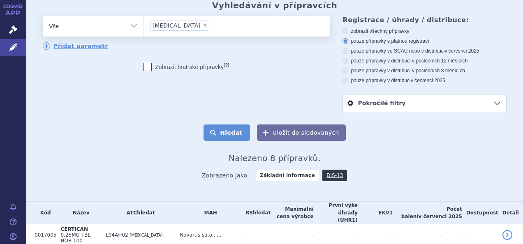  What do you see at coordinates (375, 213) in the screenshot?
I see `th: EKV1` at bounding box center [375, 213].